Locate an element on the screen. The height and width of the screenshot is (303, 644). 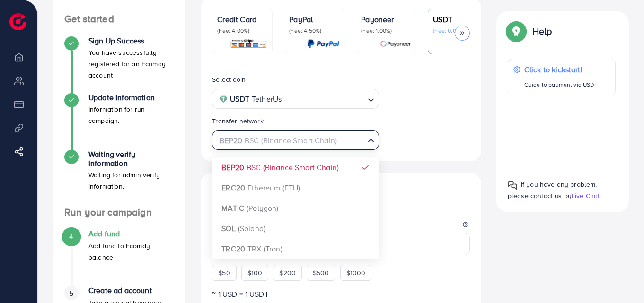
h4: Update Information is located at coordinates (131, 97).